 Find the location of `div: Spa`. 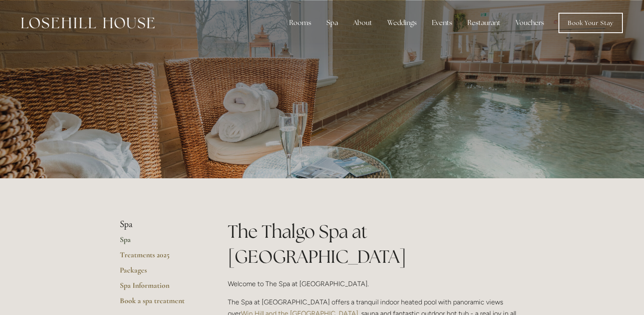

div: Spa is located at coordinates (332, 23).